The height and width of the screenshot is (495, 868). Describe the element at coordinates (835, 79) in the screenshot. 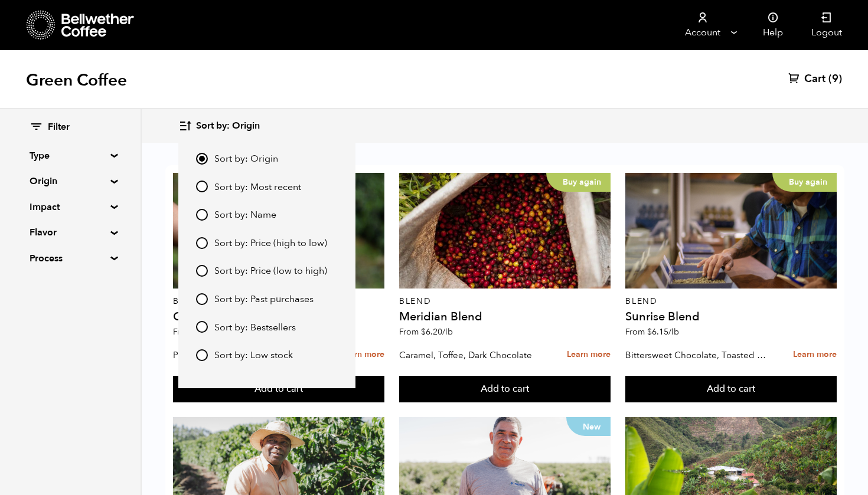

I see `span: (9)` at that location.